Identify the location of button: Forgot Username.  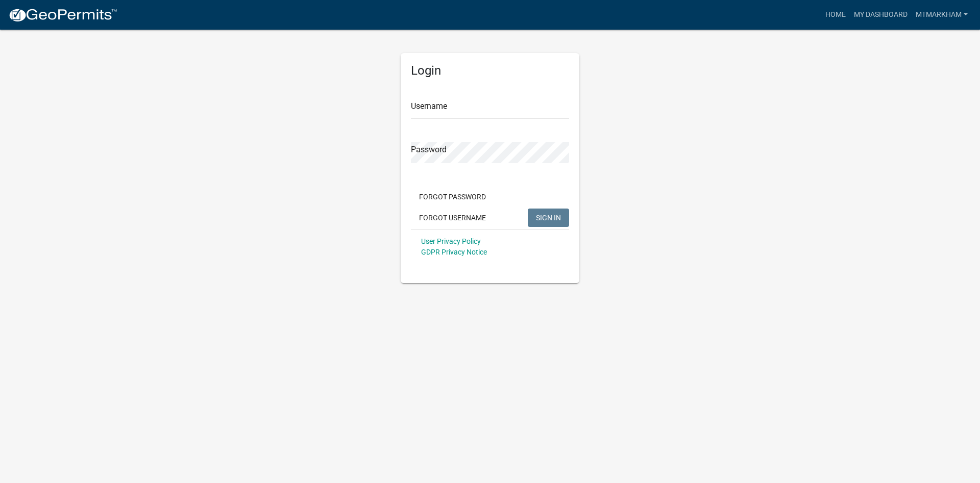
(453, 218).